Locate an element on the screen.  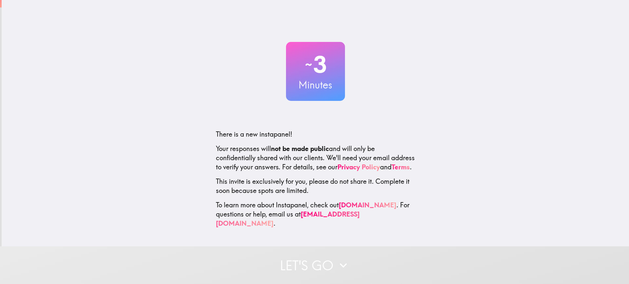
b: not be made public is located at coordinates (300, 148).